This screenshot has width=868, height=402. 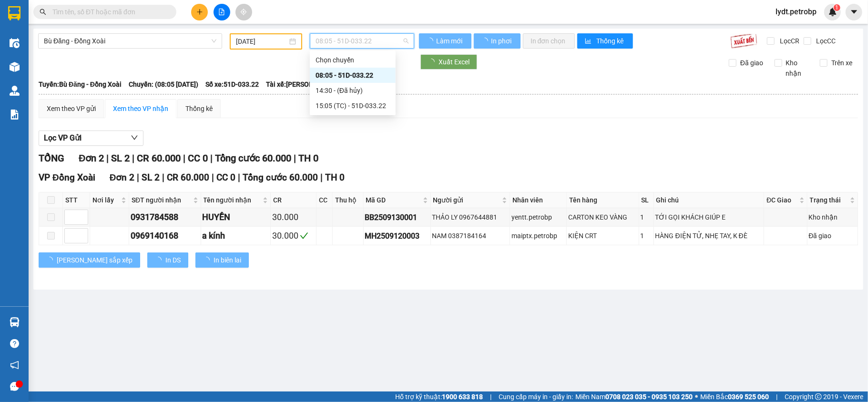 What do you see at coordinates (833, 12) in the screenshot?
I see `img: icon-new-feature` at bounding box center [833, 12].